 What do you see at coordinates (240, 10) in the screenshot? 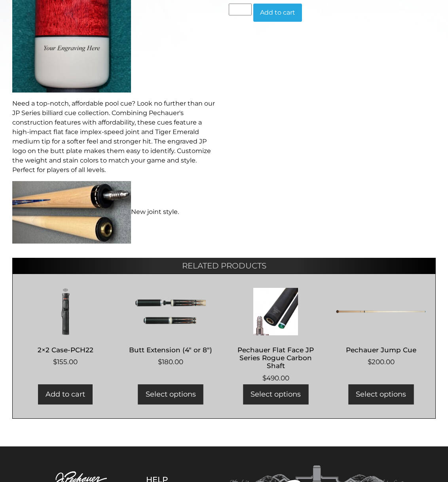
I see `input: Product quantity` at bounding box center [240, 10].